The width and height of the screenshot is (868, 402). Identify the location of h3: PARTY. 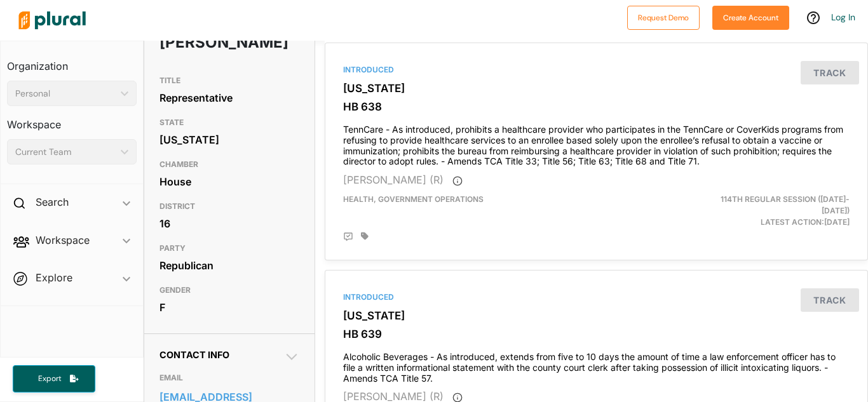
(230, 248).